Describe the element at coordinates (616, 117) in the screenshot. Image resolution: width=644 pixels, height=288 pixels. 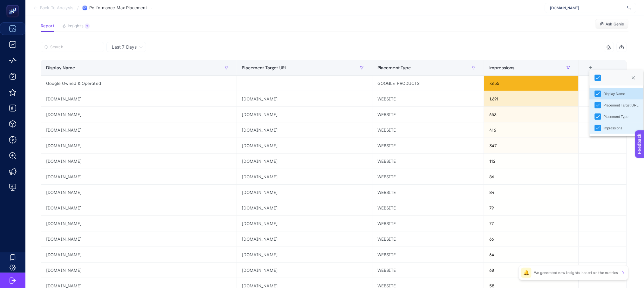
I see `div: Placement Type` at that location.